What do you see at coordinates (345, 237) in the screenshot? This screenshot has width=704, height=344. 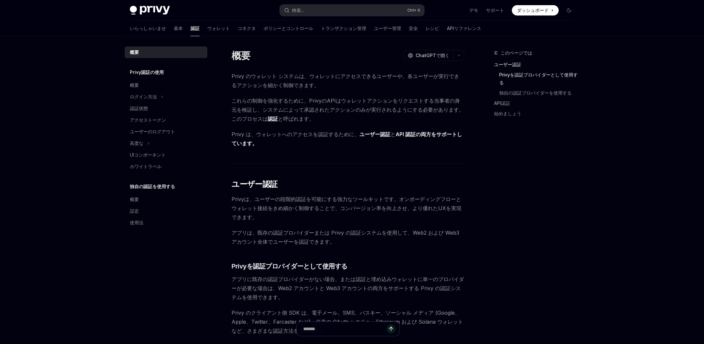 I see `font: アプリは、既存の認証プロバイダーまたは Privy の認証システムを使用して、Web2 および Web3 アカウント全体でユーザーを認証できます。` at bounding box center [345, 237].